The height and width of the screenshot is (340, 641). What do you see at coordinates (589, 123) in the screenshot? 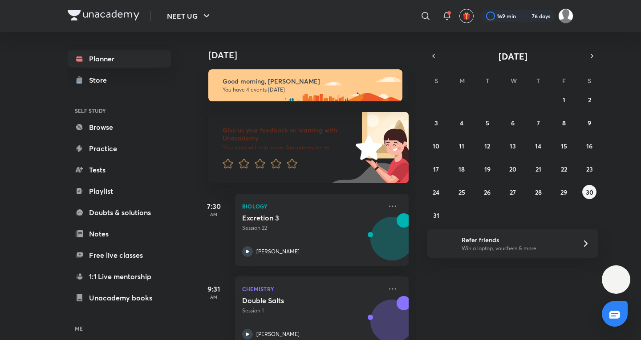
I see `button: August 9, 2025` at bounding box center [589, 123].